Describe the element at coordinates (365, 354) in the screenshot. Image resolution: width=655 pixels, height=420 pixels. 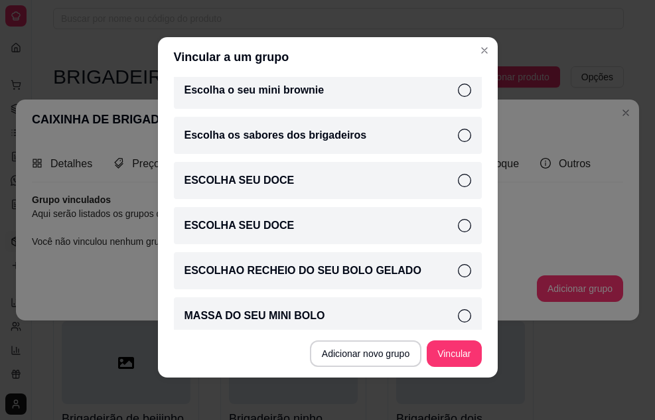
I see `button: Adicionar novo grupo` at that location.